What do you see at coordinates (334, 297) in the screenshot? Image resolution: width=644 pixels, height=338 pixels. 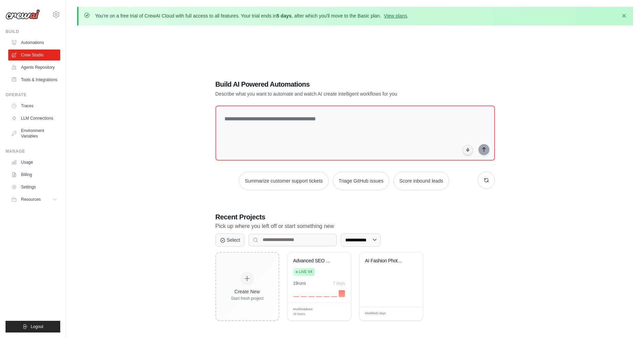 I see `div: Day 6: 1 executions` at bounding box center [334, 297].